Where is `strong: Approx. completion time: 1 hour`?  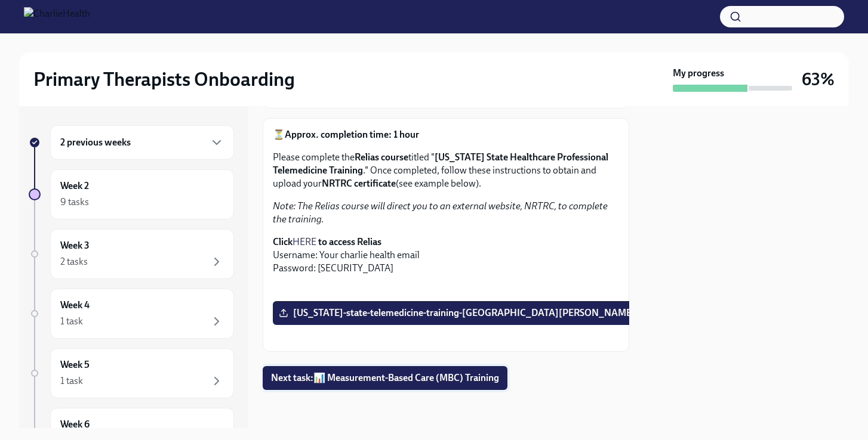 strong: Approx. completion time: 1 hour is located at coordinates (352, 134).